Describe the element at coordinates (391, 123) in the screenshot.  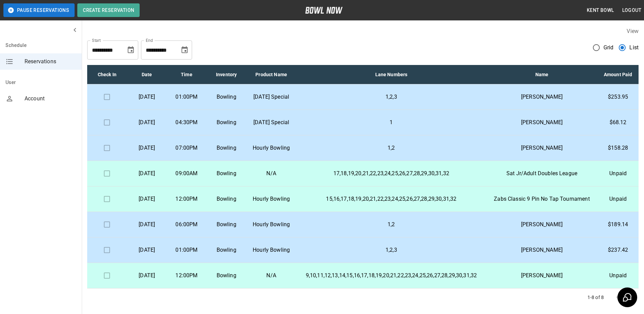
I see `p: 1` at that location.